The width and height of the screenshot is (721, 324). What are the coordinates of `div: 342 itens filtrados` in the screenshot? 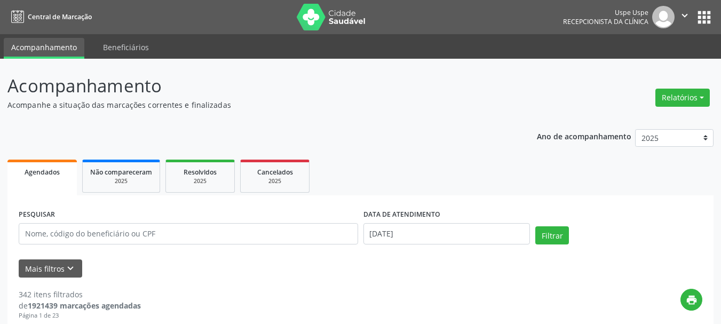 It's located at (79, 294).